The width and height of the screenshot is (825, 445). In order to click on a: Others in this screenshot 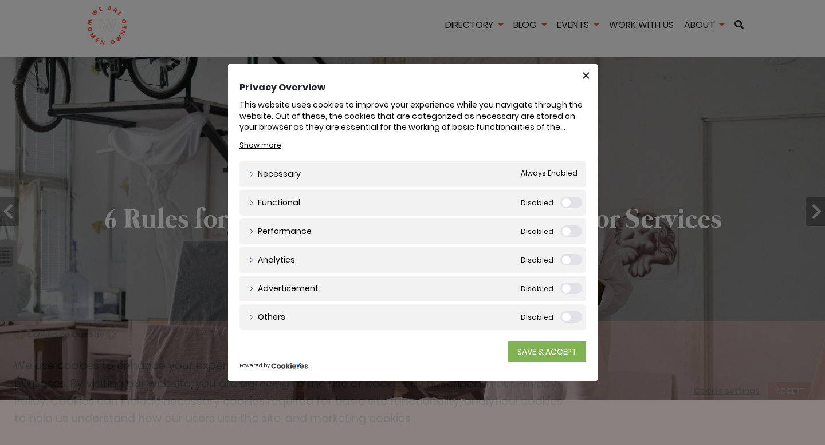, I will do `click(266, 317)`.